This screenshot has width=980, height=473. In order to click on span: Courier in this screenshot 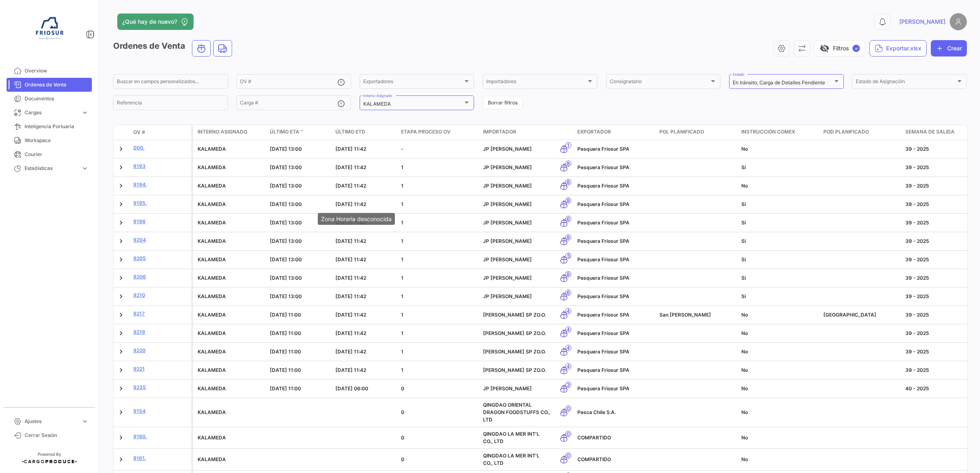, I will do `click(57, 154)`.